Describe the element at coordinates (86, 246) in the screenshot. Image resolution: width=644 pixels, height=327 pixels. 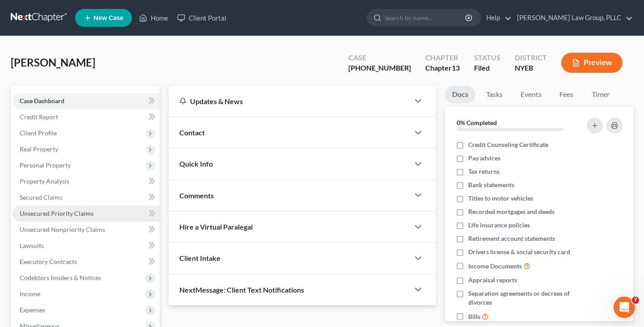
I see `a: Lawsuits` at that location.